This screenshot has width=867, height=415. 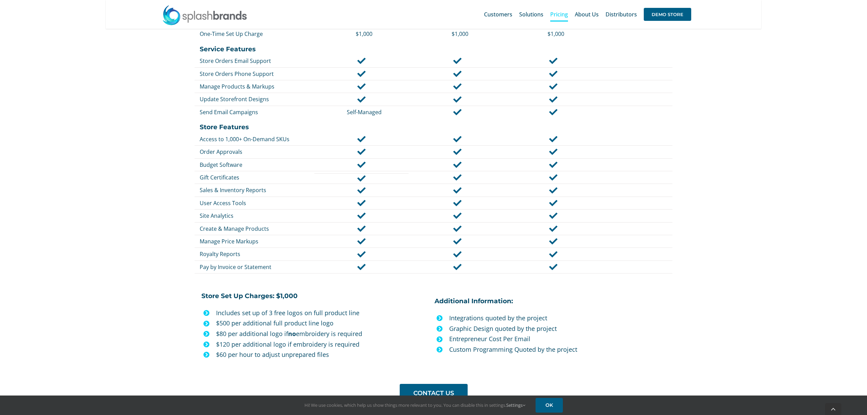 I want to click on a: Distributors, so click(x=621, y=14).